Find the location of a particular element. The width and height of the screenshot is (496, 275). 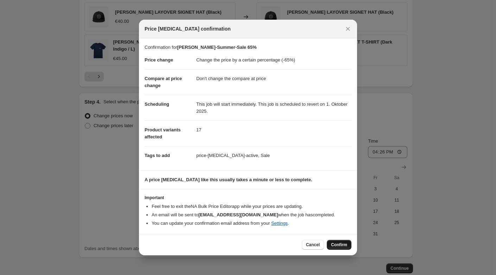

span: Confirm is located at coordinates (339, 245).